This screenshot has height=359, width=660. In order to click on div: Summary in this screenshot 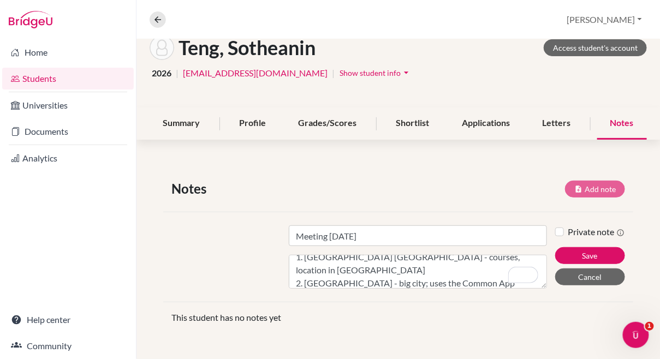, I will do `click(181, 123)`.